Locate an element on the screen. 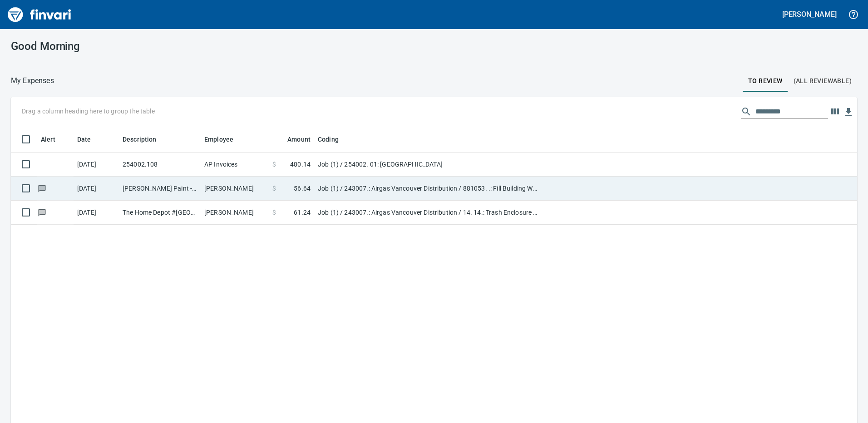 The height and width of the screenshot is (423, 868). span: 61.24 is located at coordinates (302, 212).